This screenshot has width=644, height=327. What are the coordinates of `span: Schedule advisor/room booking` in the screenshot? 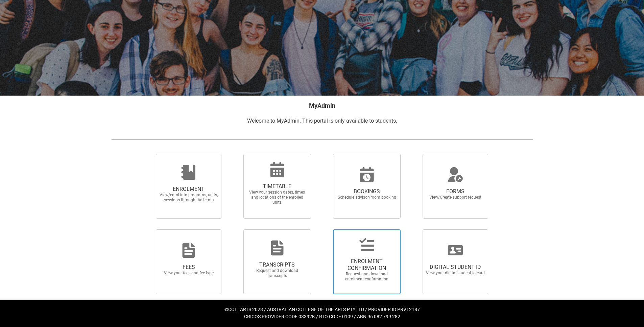 It's located at (367, 197).